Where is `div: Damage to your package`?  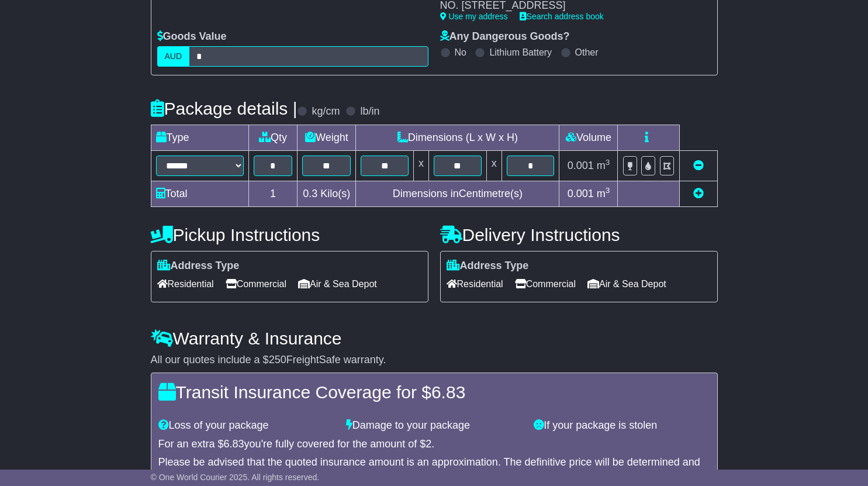
div: Damage to your package is located at coordinates (434, 426).